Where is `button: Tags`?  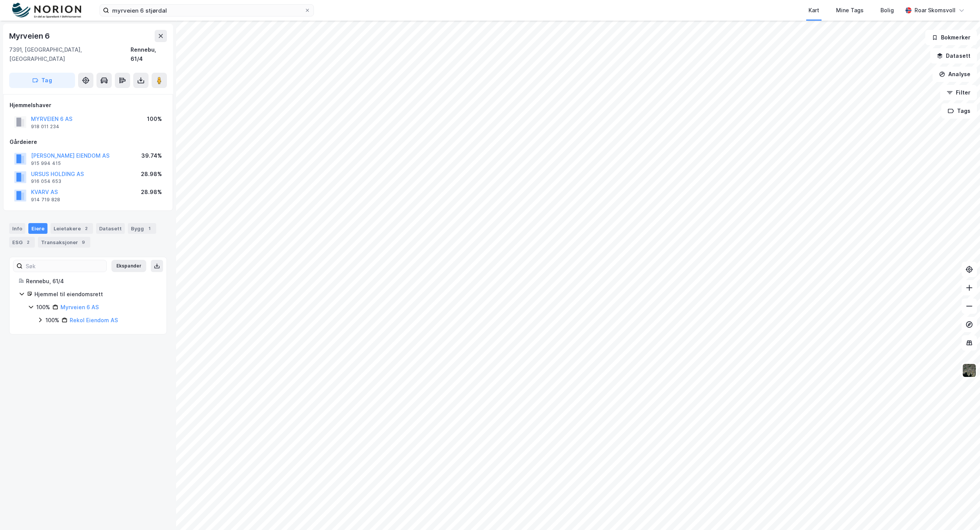 button: Tags is located at coordinates (959, 111).